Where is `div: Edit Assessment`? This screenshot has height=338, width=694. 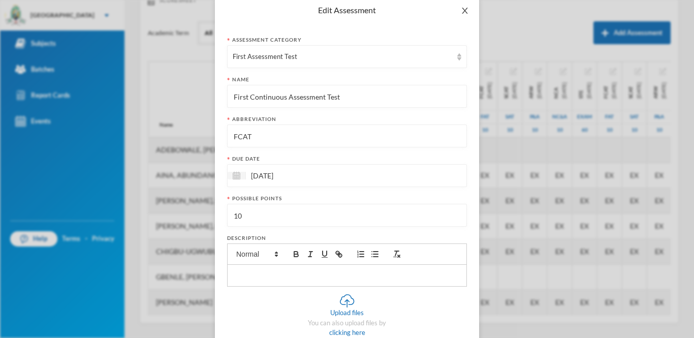
div: Edit Assessment is located at coordinates (347, 10).